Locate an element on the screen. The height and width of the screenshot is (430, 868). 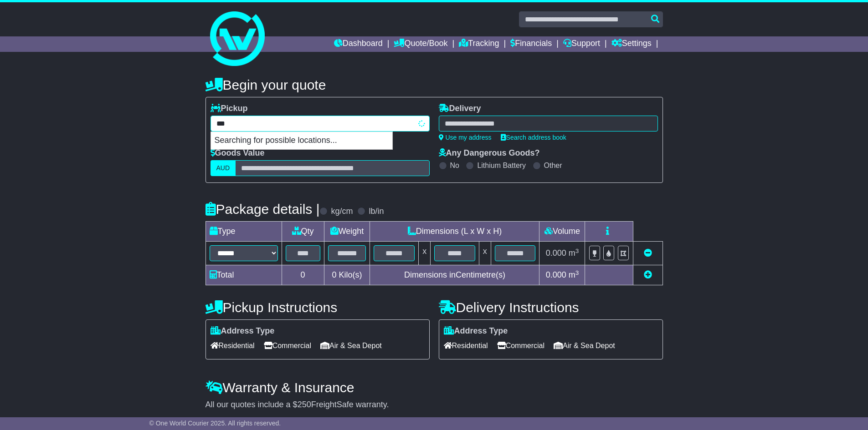
span: 250 is located at coordinates (304, 405).